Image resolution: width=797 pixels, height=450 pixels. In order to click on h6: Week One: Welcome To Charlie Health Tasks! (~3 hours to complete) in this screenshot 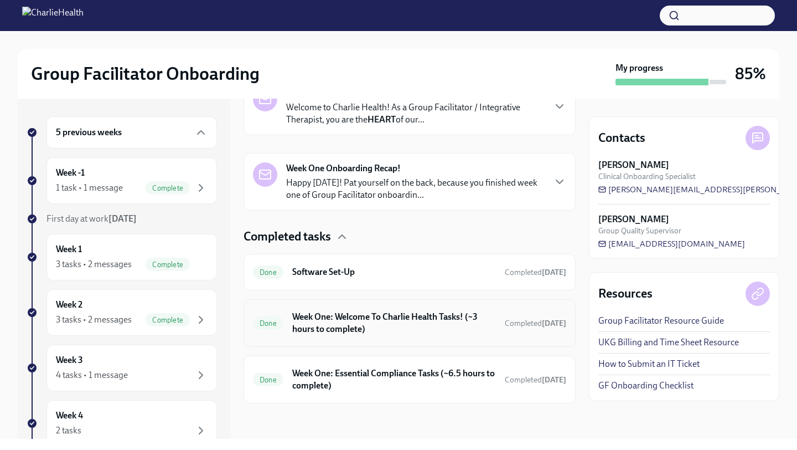, I will do `click(394, 323)`.